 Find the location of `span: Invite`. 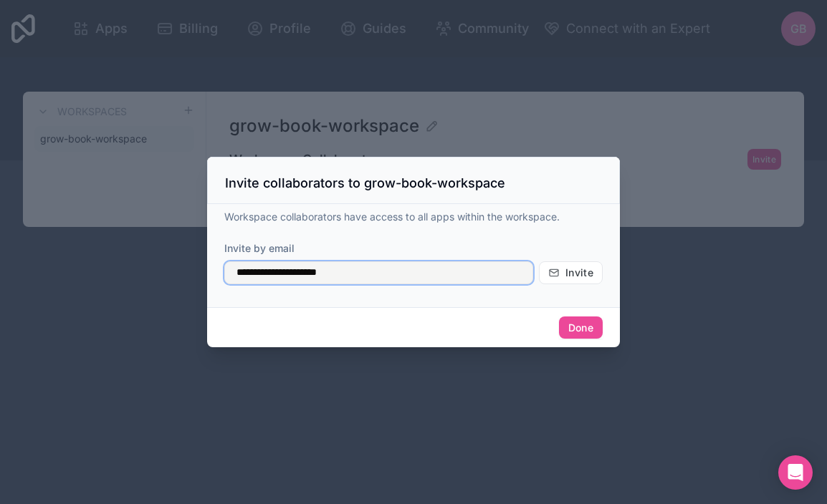

span: Invite is located at coordinates (579, 273).